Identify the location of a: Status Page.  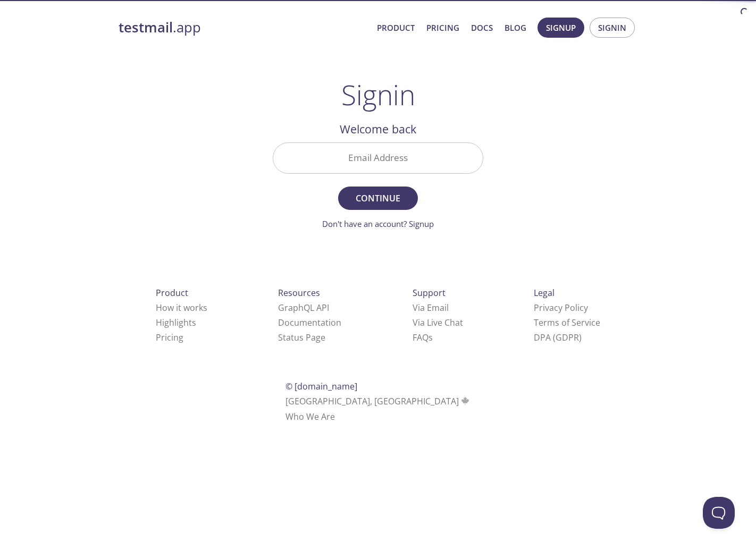
(302, 337).